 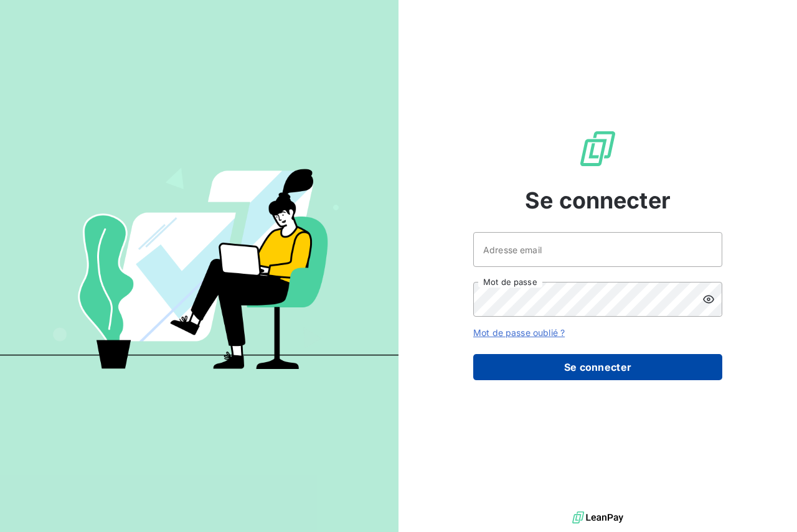 What do you see at coordinates (598, 149) in the screenshot?
I see `img: Logo LeanPay` at bounding box center [598, 149].